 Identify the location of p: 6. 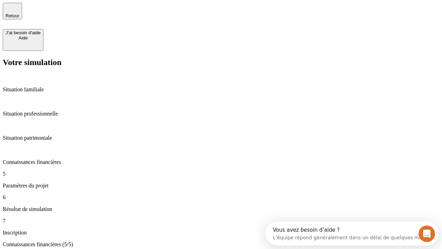
(221, 197).